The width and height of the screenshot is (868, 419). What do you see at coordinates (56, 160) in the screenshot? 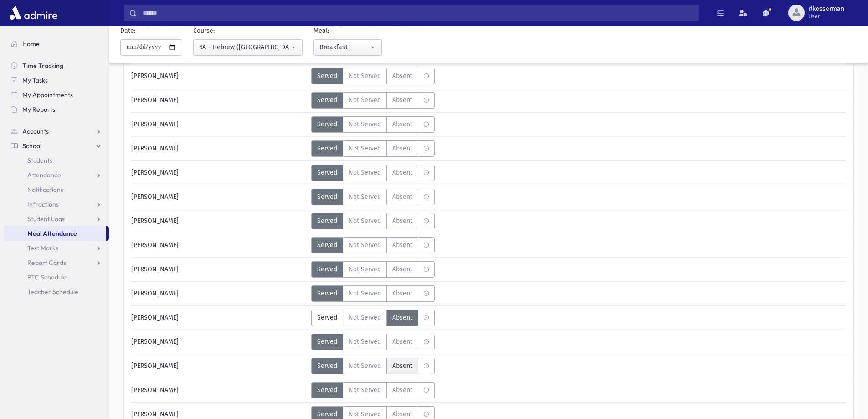
I see `a: Students` at bounding box center [56, 160].